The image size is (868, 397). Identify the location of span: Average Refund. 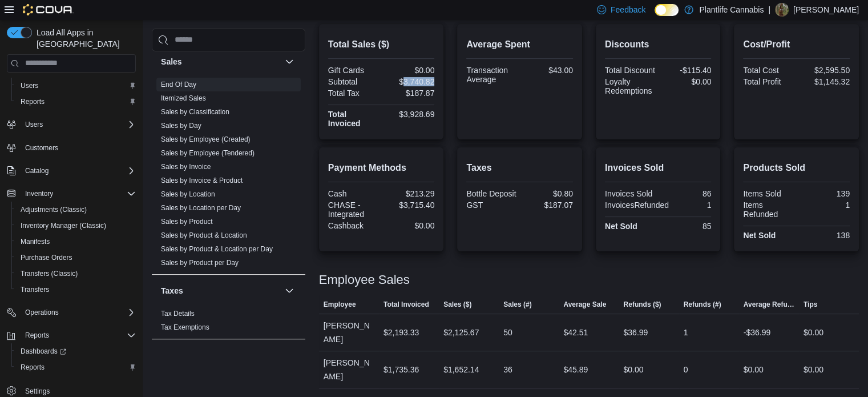
(769, 304).